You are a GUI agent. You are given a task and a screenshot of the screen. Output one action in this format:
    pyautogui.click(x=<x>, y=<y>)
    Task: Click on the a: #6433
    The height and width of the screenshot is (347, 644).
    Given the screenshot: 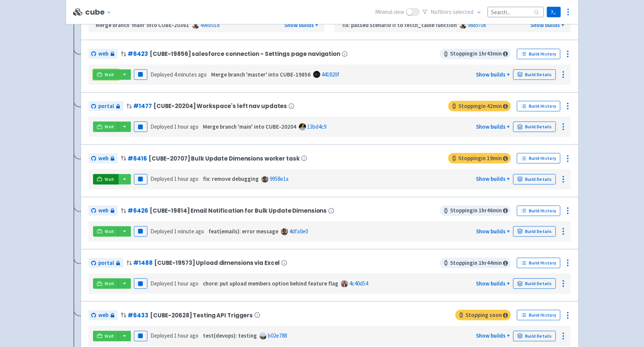 What is the action you would take?
    pyautogui.click(x=138, y=315)
    